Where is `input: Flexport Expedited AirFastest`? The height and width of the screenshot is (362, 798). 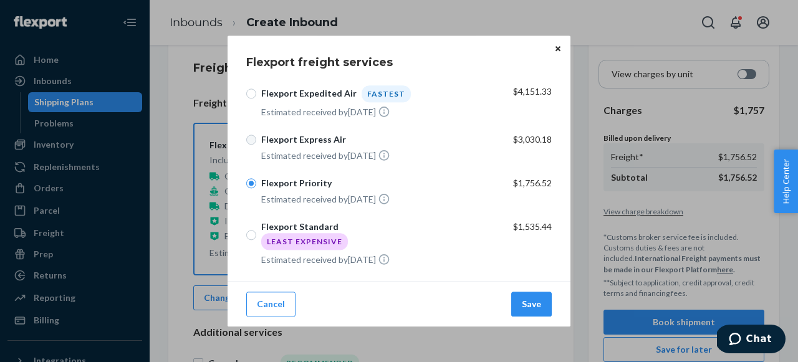 input: Flexport Expedited AirFastest is located at coordinates (251, 94).